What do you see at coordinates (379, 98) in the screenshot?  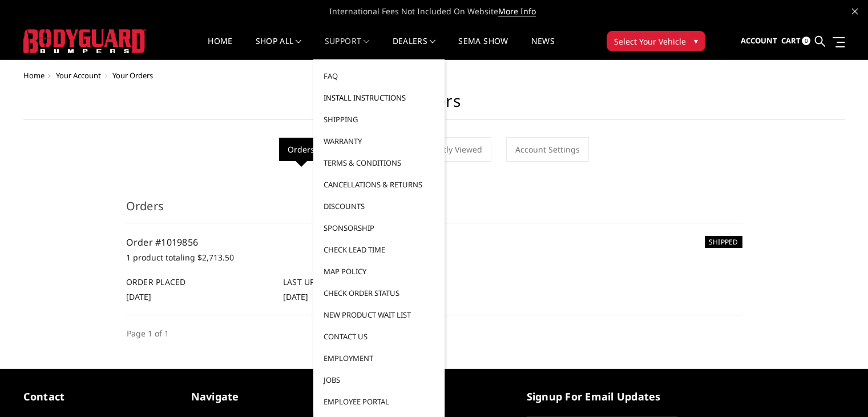 I see `a: Install Instructions` at bounding box center [379, 98].